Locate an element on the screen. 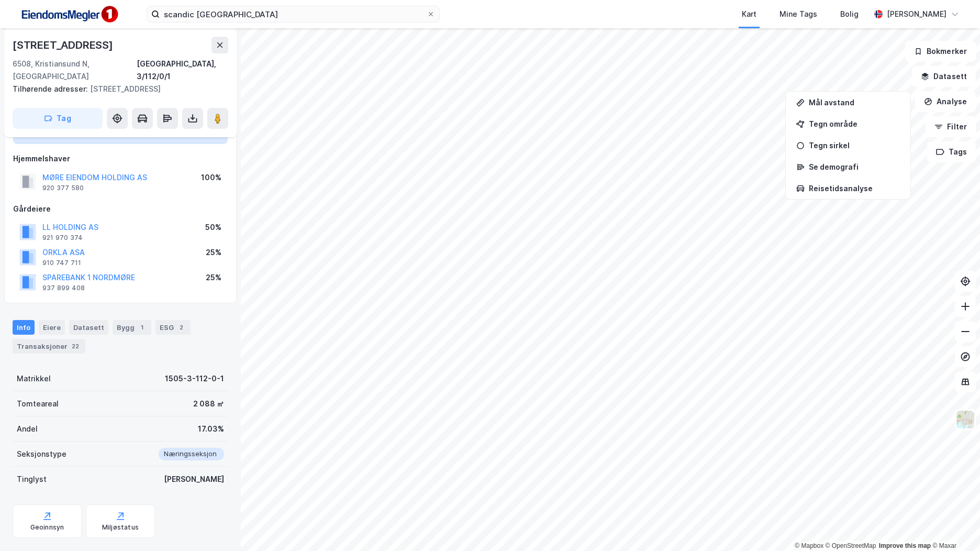  div: 100% is located at coordinates (211, 178).